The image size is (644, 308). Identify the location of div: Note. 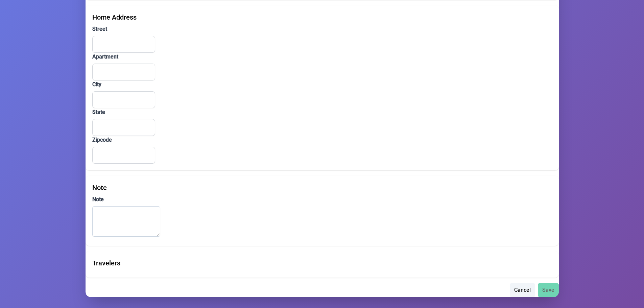
(322, 188).